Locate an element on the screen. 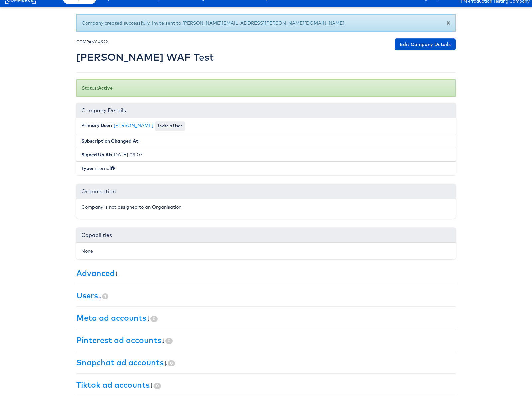  b: Primary User: is located at coordinates (97, 126).